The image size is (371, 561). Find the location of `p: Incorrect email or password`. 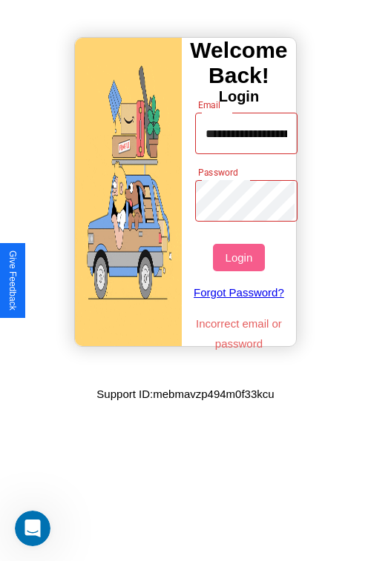

p: Incorrect email or password is located at coordinates (239, 334).